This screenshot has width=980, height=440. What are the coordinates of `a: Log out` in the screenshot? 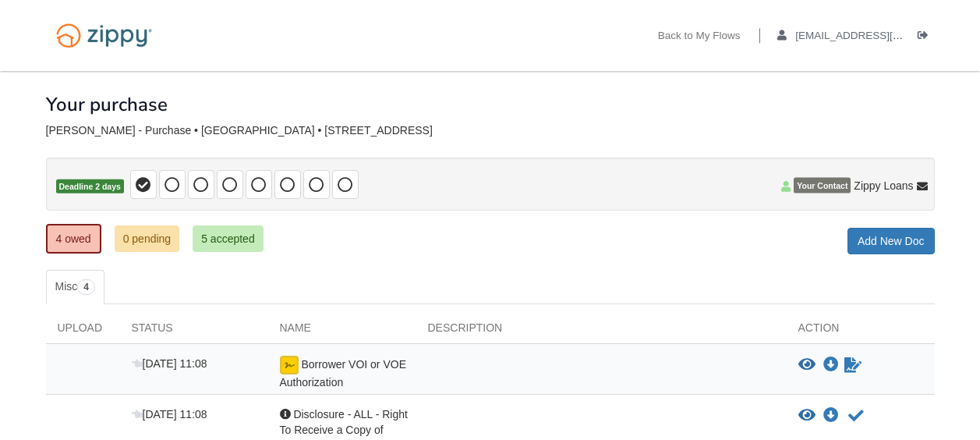 It's located at (926, 38).